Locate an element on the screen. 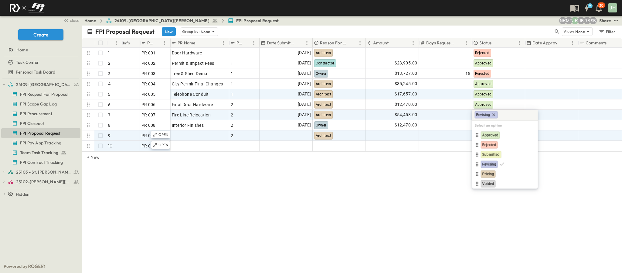 Image resolution: width=622 pixels, height=273 pixels. h6: Select an option is located at coordinates (505, 125).